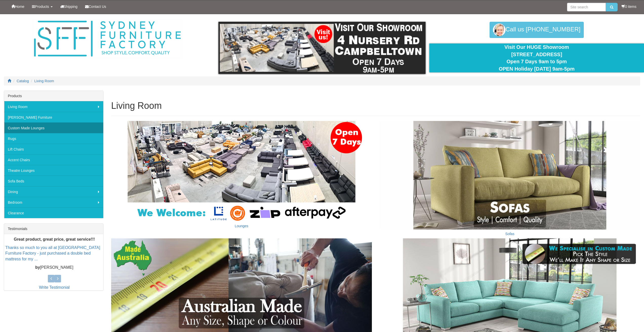 The height and width of the screenshot is (332, 644). What do you see at coordinates (376, 106) in the screenshot?
I see `h1: Living Room` at bounding box center [376, 106].